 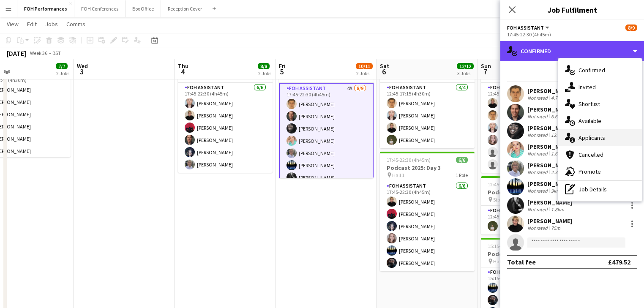 What do you see at coordinates (427, 101) in the screenshot?
I see `div: 12:45-17:15 (4h30m)4/4Podcast 2025: Day 3 Hall 11 RoleFOH Assistant4/412:45-17:15 (4h30m)[PERSON_...` at bounding box center [427, 101].